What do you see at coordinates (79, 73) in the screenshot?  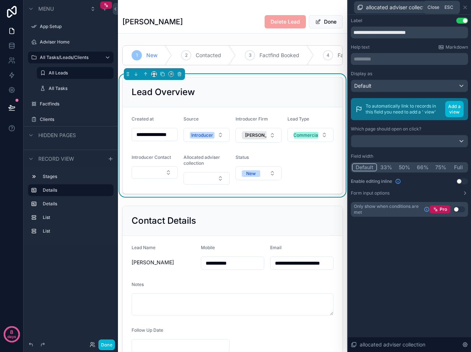 I see `label: All Leads` at bounding box center [79, 73].